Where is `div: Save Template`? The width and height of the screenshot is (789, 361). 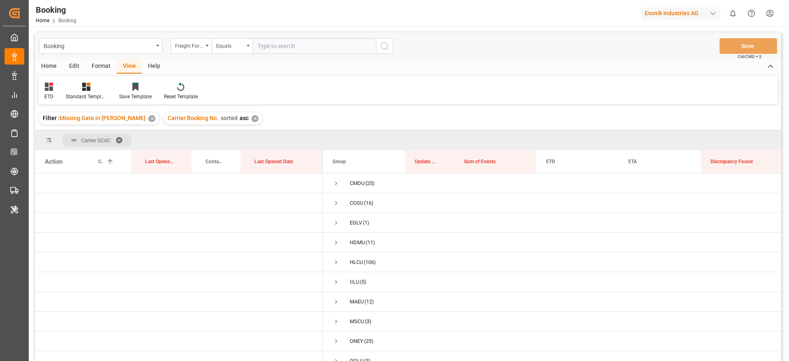
div: Save Template is located at coordinates (135, 97).